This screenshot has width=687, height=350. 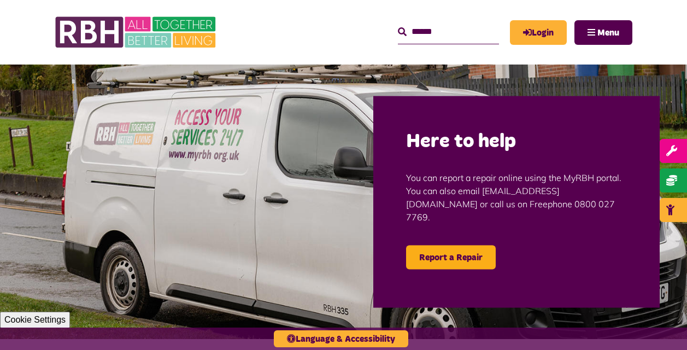 I want to click on img: RBH, so click(x=137, y=32).